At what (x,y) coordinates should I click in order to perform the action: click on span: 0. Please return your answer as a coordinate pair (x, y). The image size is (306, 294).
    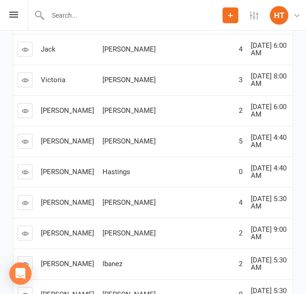
    Looking at the image, I should click on (241, 172).